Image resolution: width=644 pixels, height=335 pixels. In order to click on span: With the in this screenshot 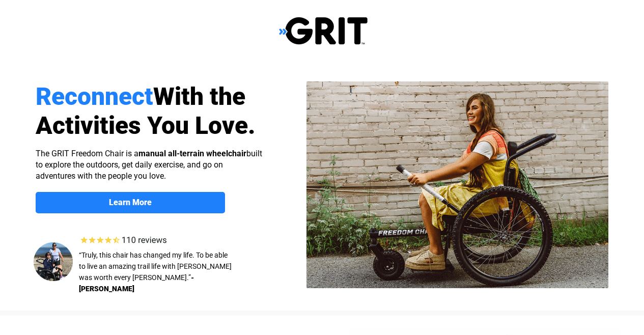, I will do `click(199, 96)`.